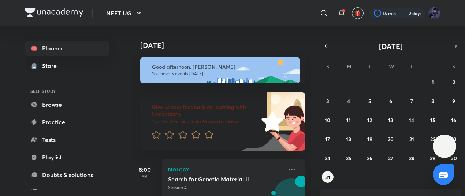 The height and width of the screenshot is (196, 465). Describe the element at coordinates (369, 101) in the screenshot. I see `abbr: August 5, 2025` at that location.